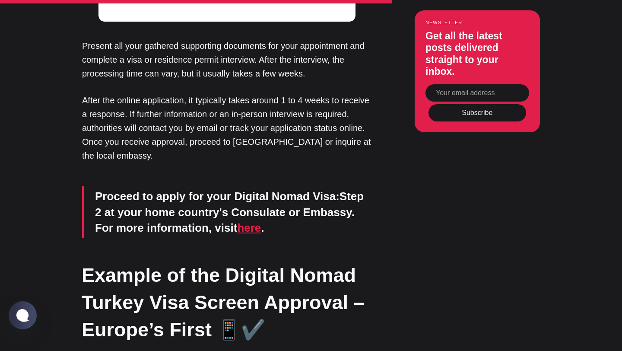  Describe the element at coordinates (477, 113) in the screenshot. I see `button: Subscribe` at that location.